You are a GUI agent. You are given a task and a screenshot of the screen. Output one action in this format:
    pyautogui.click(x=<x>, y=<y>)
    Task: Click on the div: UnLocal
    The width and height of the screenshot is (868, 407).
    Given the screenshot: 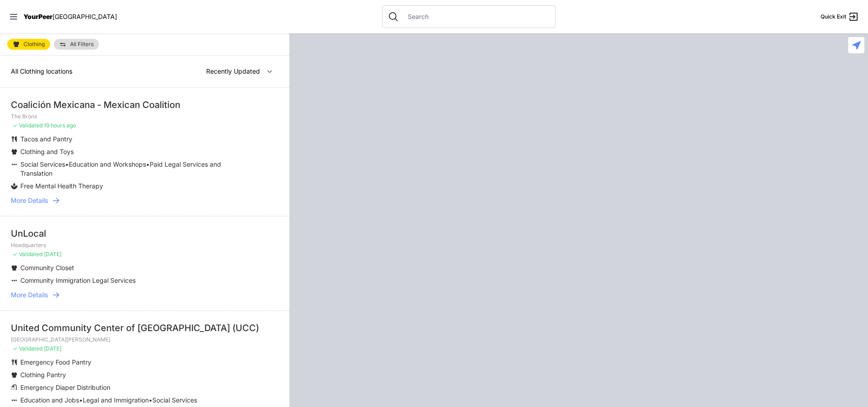 What is the action you would take?
    pyautogui.click(x=145, y=233)
    